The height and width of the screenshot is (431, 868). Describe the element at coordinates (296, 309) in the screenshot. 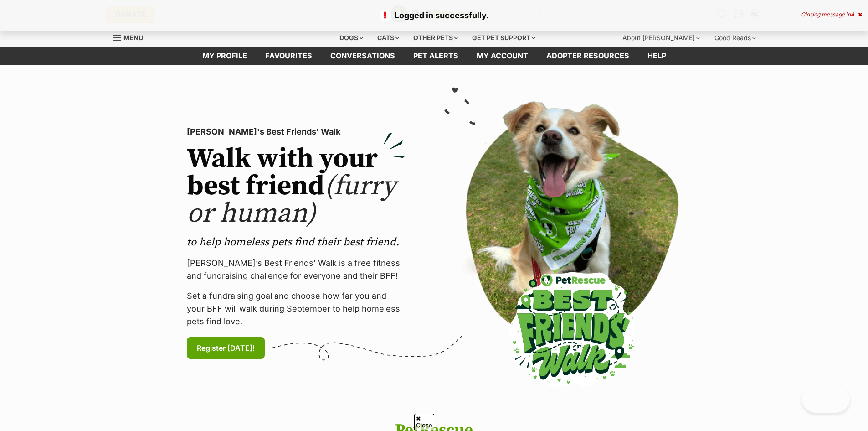

I see `p: Set a fundraising goal and choose how far you and your BFF will walk during September to help hom...` at that location.